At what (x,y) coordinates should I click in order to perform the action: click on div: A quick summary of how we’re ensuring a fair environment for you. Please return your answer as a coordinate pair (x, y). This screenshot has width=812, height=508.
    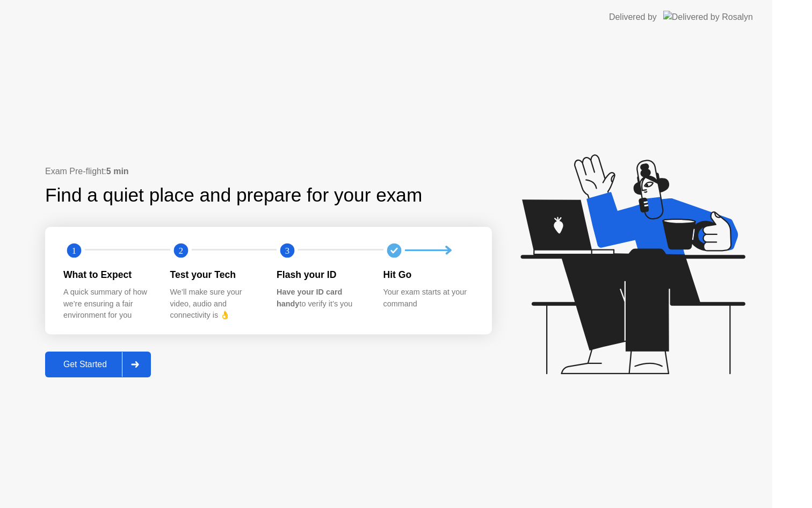
    Looking at the image, I should click on (108, 303).